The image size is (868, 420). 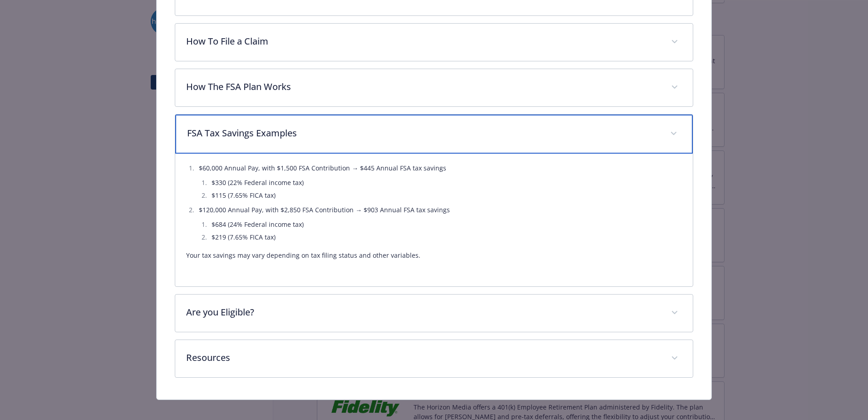 I want to click on div: Resources, so click(x=434, y=359).